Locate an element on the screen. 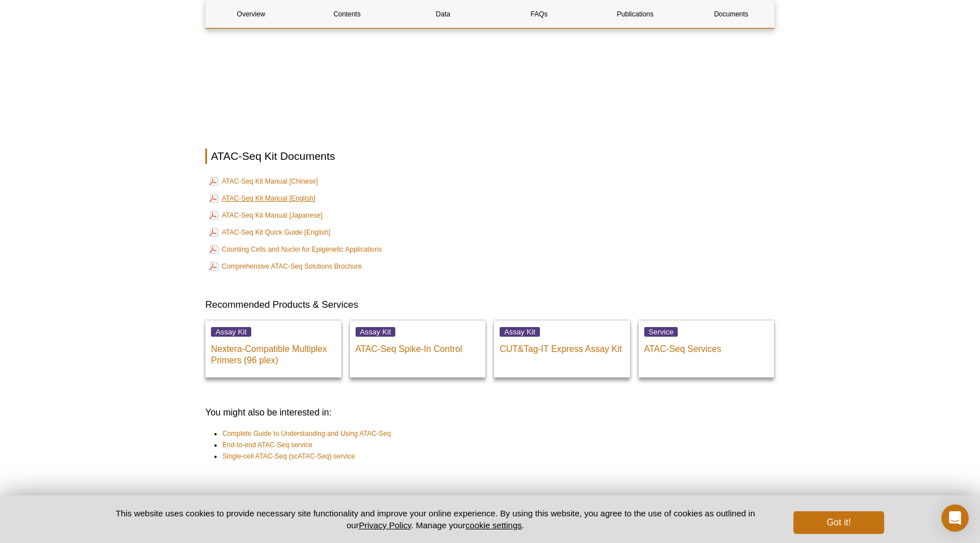 Image resolution: width=980 pixels, height=543 pixels. a: Single-cell ATAC-Seq (scATAC-Seq) service is located at coordinates (289, 456).